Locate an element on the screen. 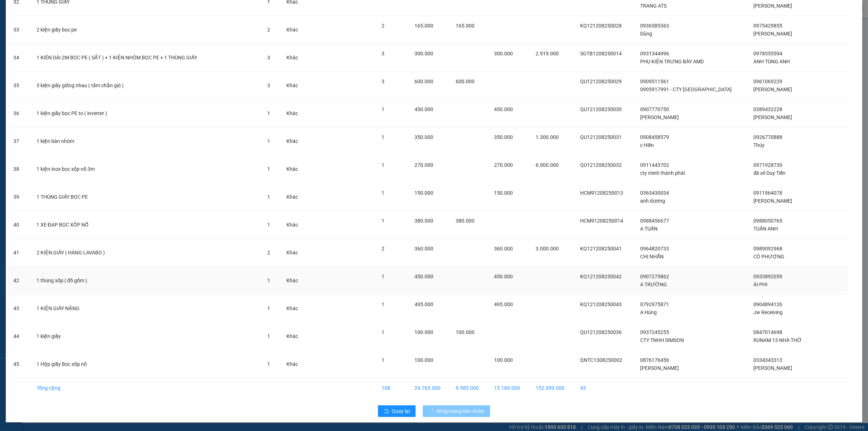 Image resolution: width=868 pixels, height=431 pixels. span: 0911964078 is located at coordinates (768, 193).